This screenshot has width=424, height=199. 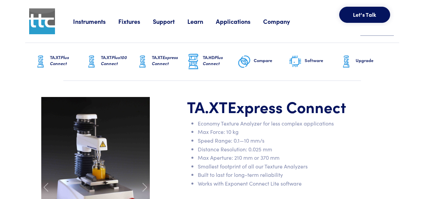 What do you see at coordinates (276, 174) in the screenshot?
I see `li: Built to last for long-term reliability` at bounding box center [276, 174].